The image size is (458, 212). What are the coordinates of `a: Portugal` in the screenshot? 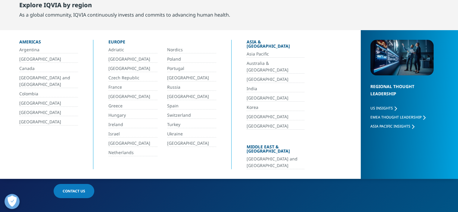 It's located at (191, 68).